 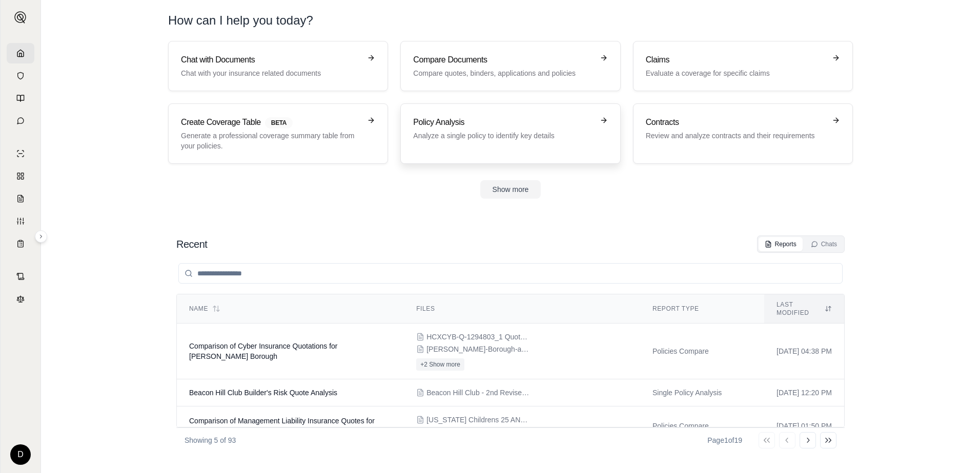 I want to click on h3: Compare Documents, so click(x=502, y=60).